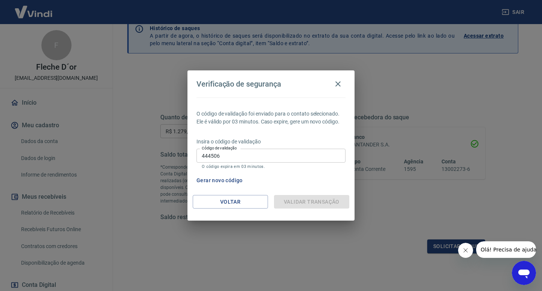 This screenshot has height=291, width=542. What do you see at coordinates (271, 166) in the screenshot?
I see `p: O código expira em 03 minutos.` at bounding box center [271, 166].